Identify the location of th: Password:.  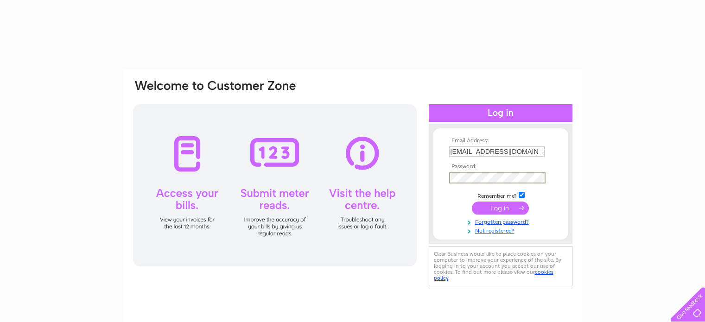
(501, 167).